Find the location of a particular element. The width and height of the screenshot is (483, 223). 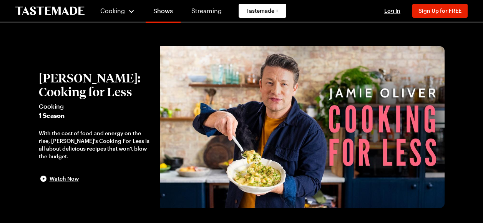

button: Cooking is located at coordinates (117, 11).